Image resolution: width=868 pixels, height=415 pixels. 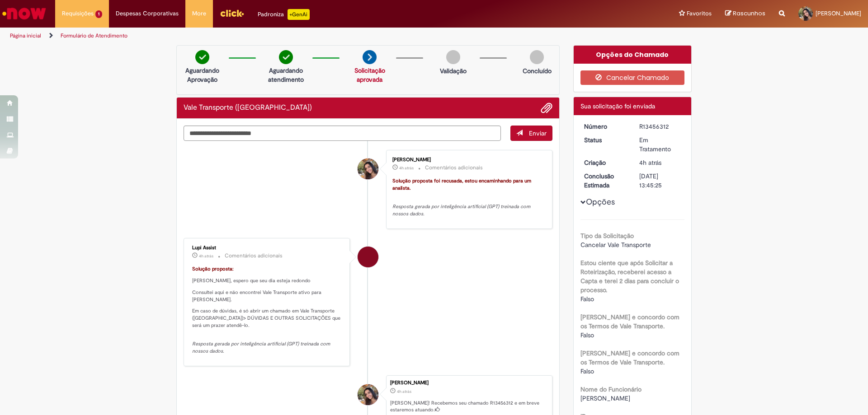 What do you see at coordinates (632, 78) in the screenshot?
I see `button: Cancelar Chamado` at bounding box center [632, 78].